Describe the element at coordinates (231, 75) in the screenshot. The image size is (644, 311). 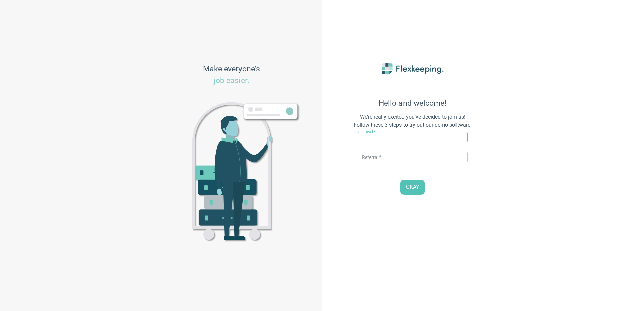
I see `span: Make everyone’s` at that location.